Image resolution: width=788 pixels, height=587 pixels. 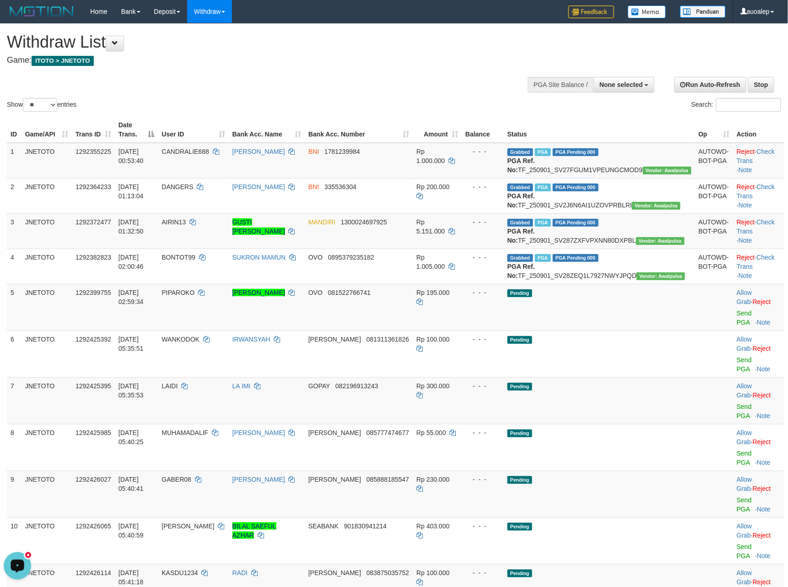 What do you see at coordinates (710, 85) in the screenshot?
I see `a: Run Auto-Refresh` at bounding box center [710, 85].